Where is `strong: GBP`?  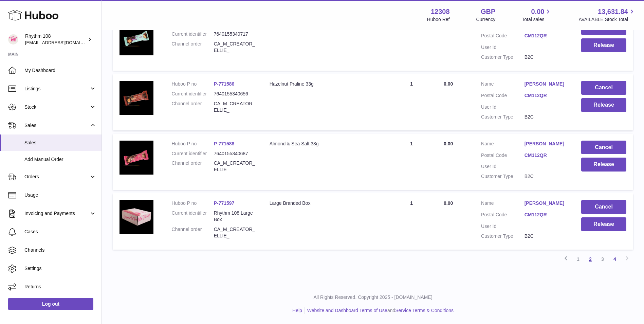
strong: GBP is located at coordinates (487, 11).